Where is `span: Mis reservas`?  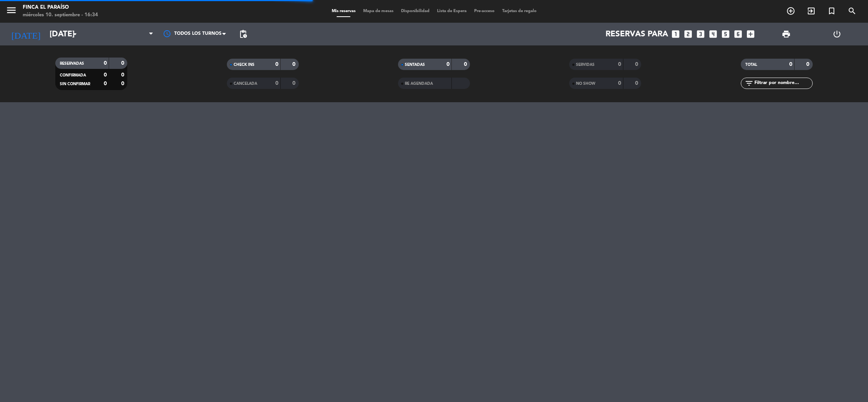 span: Mis reservas is located at coordinates (344, 11).